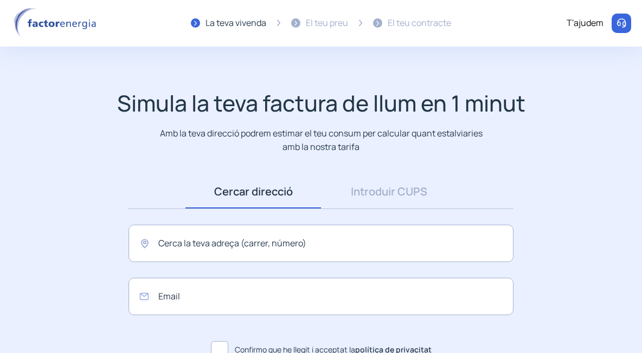 The image size is (642, 353). What do you see at coordinates (57, 23) in the screenshot?
I see `img: logo factor` at bounding box center [57, 23].